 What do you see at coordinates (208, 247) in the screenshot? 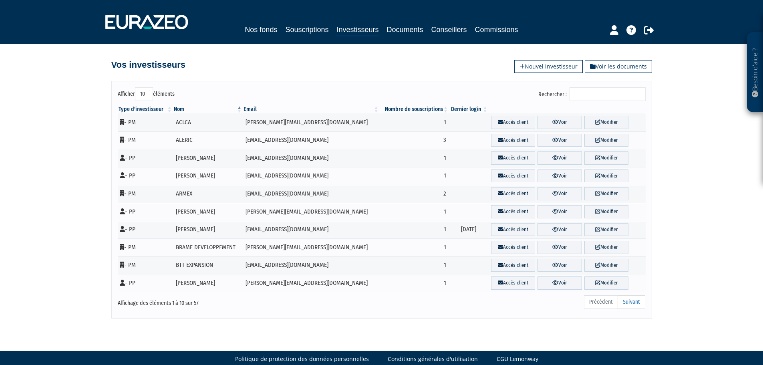
I see `td: BRAME DEVELOPPEMENT` at bounding box center [208, 247].